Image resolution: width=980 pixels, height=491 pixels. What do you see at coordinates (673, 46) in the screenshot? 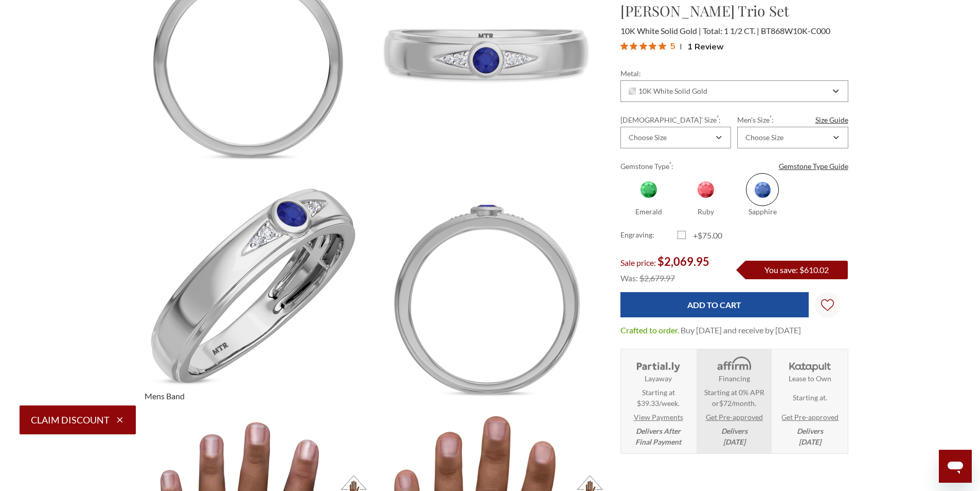
I see `span: 5` at bounding box center [673, 46].